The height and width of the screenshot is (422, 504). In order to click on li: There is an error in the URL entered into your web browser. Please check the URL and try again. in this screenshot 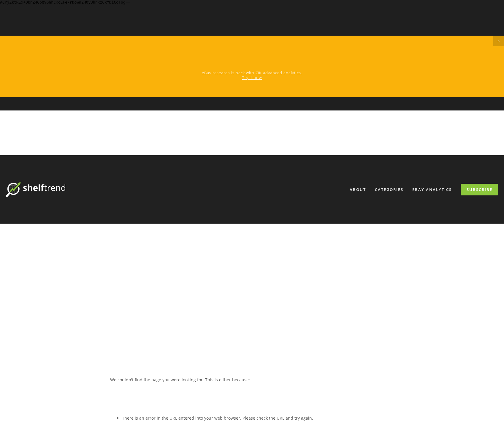, I will do `click(258, 418)`.